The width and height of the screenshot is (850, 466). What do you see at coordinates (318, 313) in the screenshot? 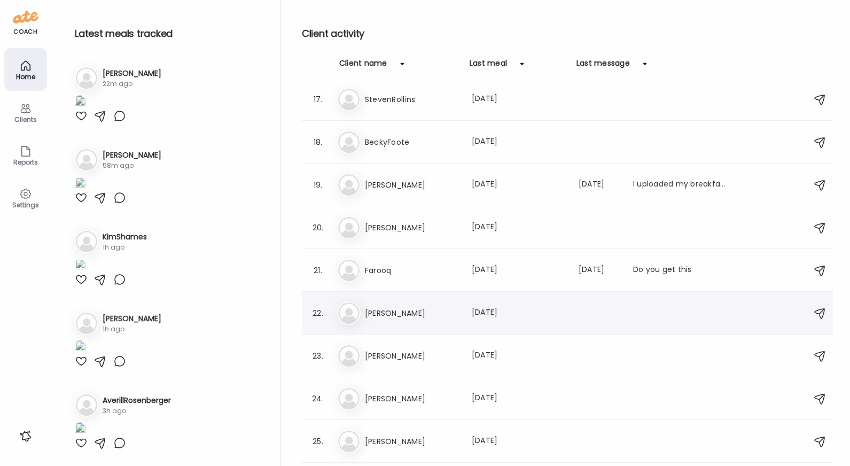
I see `div: 22.` at bounding box center [318, 313].